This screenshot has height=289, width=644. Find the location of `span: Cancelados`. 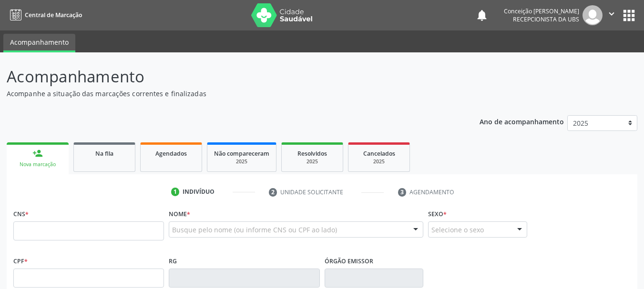

span: Cancelados is located at coordinates (379, 153).